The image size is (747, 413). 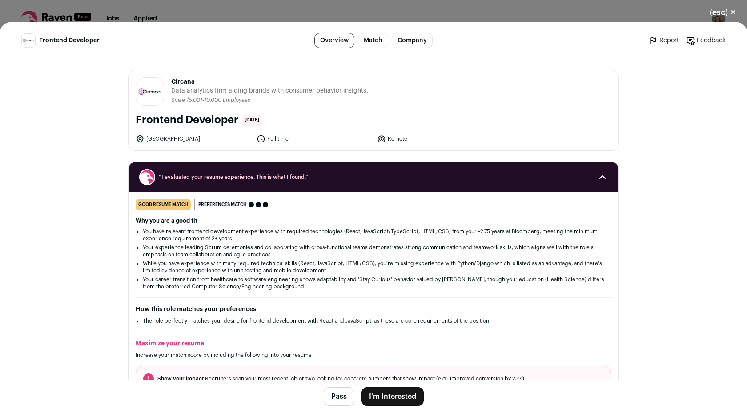 What do you see at coordinates (314, 139) in the screenshot?
I see `li: Full time` at bounding box center [314, 139].